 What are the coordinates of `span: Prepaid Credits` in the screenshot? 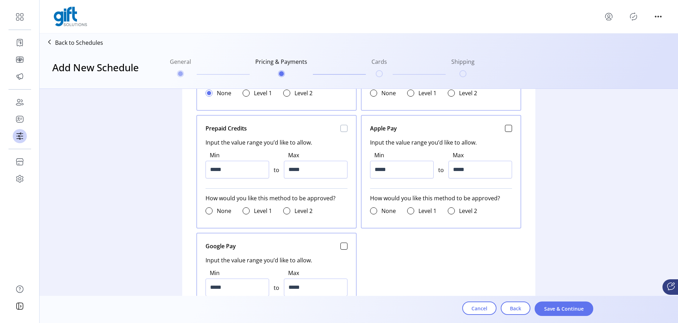 It's located at (226, 129).